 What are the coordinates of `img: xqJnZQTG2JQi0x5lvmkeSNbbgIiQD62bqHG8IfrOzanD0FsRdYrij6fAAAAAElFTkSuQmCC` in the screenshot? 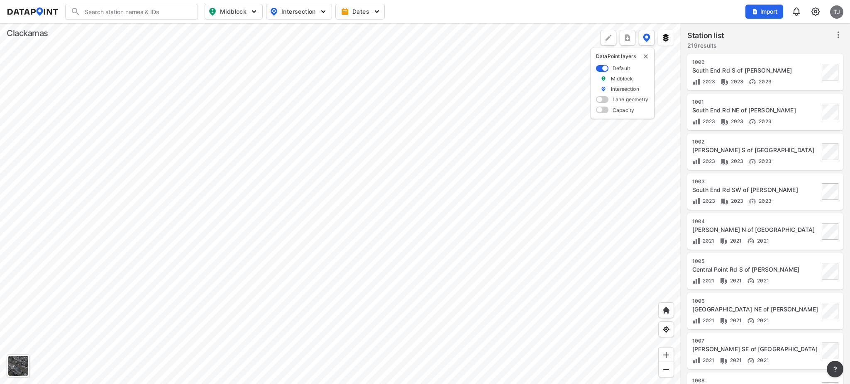 It's located at (628, 38).